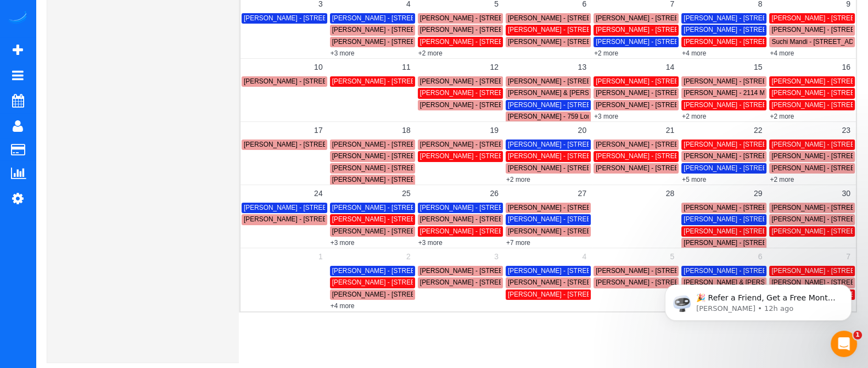 Image resolution: width=868 pixels, height=368 pixels. Describe the element at coordinates (857, 335) in the screenshot. I see `span: 1` at that location.